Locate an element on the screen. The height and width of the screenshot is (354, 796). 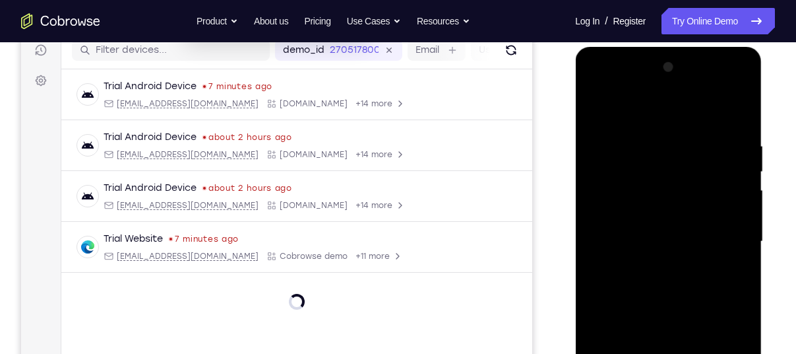
span: web@example.com is located at coordinates (166, 256).